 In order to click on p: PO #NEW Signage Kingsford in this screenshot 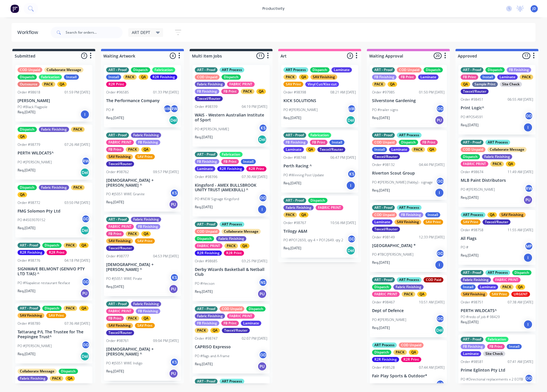, I will do `click(217, 199)`.